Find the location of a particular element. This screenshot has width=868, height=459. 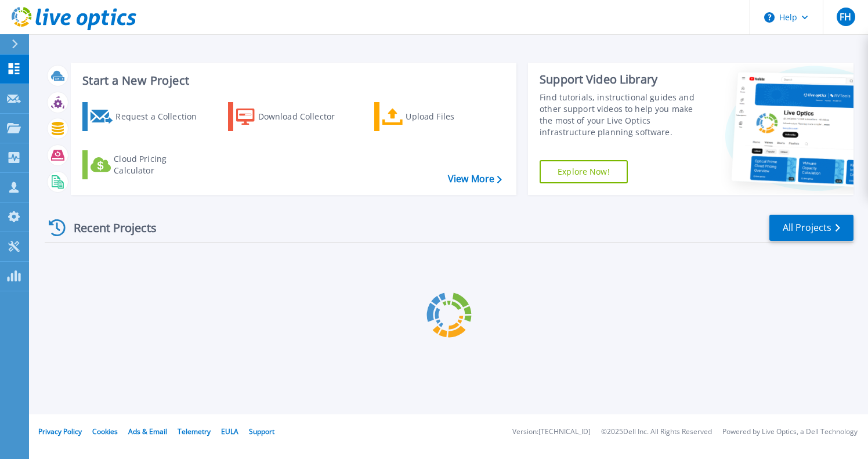

span: FH is located at coordinates (846, 17).